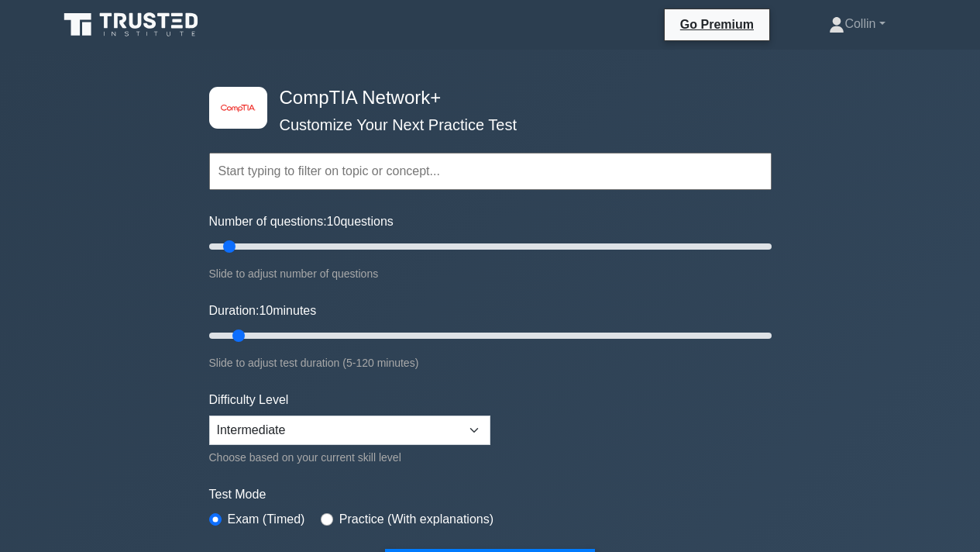  What do you see at coordinates (416, 519) in the screenshot?
I see `label: Practice (With explanations)` at bounding box center [416, 519].